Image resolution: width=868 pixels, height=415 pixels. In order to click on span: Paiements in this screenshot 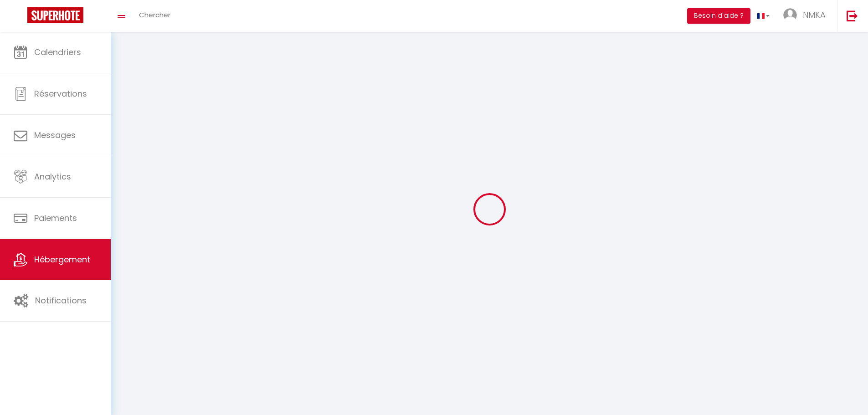, I will do `click(55, 217)`.